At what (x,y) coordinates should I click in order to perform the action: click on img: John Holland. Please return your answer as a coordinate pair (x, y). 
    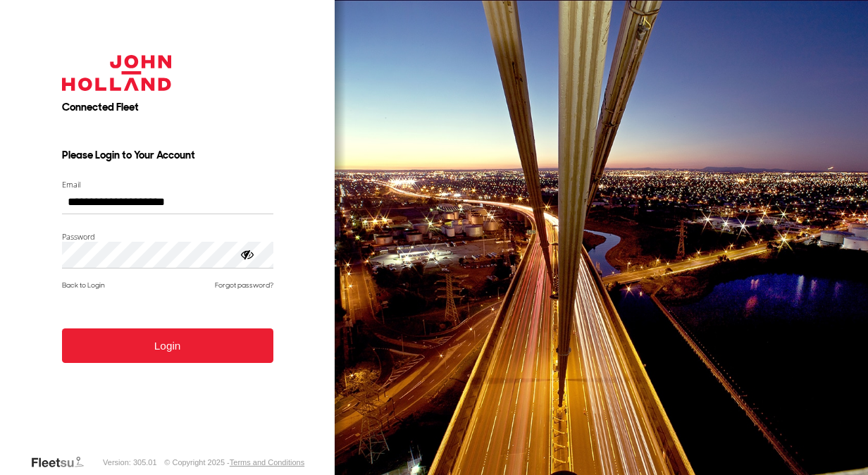
    Looking at the image, I should click on (117, 73).